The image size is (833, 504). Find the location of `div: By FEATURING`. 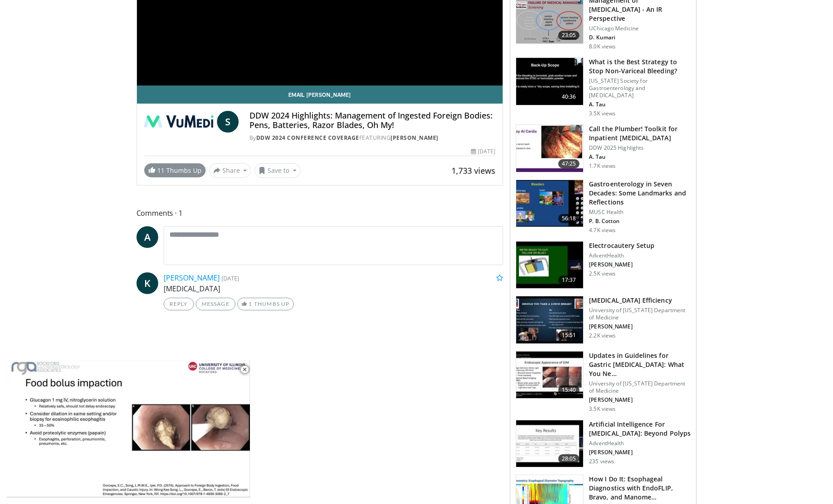

div: By FEATURING is located at coordinates (372, 138).